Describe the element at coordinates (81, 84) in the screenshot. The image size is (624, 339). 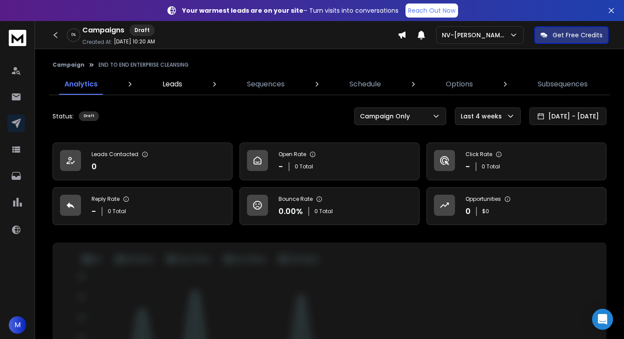
I see `p: Analytics` at that location.